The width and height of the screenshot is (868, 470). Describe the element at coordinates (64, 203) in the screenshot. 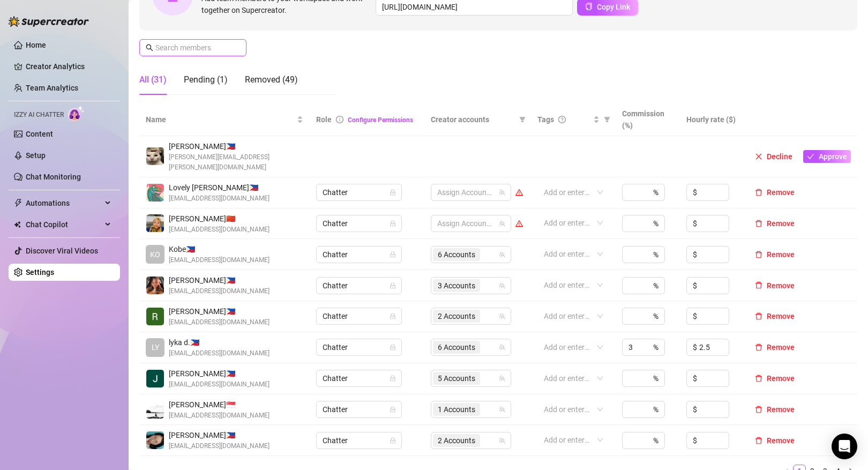

I see `span: Automations` at that location.